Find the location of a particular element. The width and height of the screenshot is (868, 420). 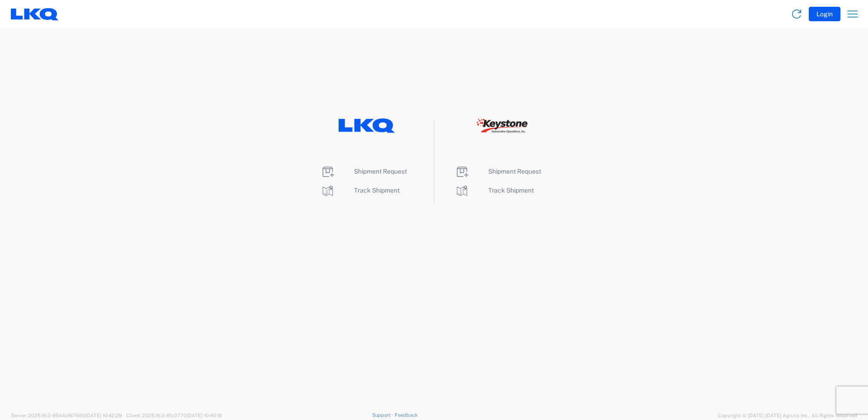

span: Client: 2025.16.0-8fc0770 is located at coordinates (174, 415).